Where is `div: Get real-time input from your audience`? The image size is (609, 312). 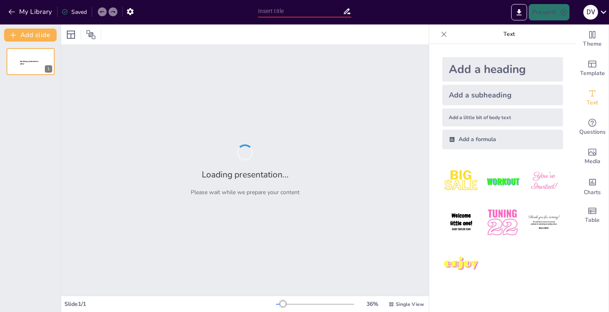
div: Get real-time input from your audience is located at coordinates (592, 127).